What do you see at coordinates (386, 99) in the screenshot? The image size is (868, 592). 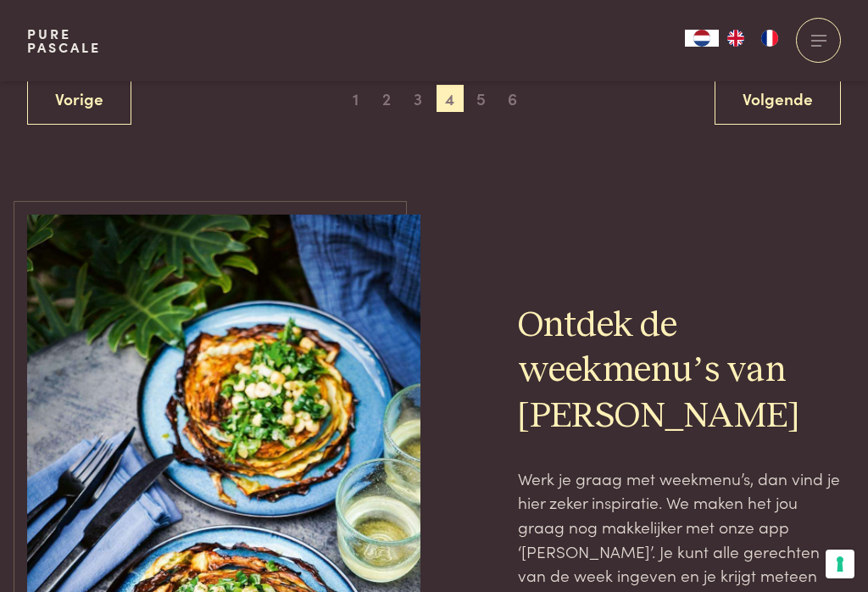 I see `span: 2` at bounding box center [386, 99].